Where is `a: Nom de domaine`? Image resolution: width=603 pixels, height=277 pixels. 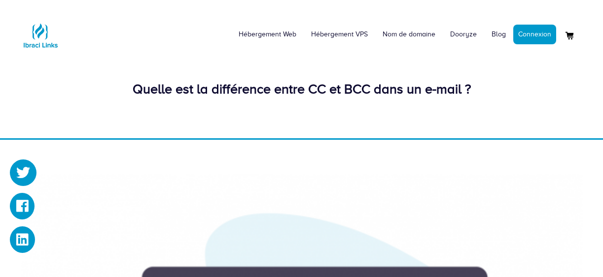
a: Nom de domaine is located at coordinates (409, 35).